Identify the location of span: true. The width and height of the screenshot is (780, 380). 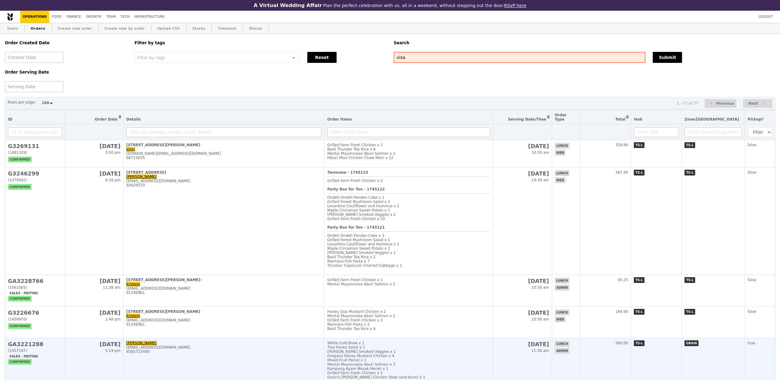
(751, 343).